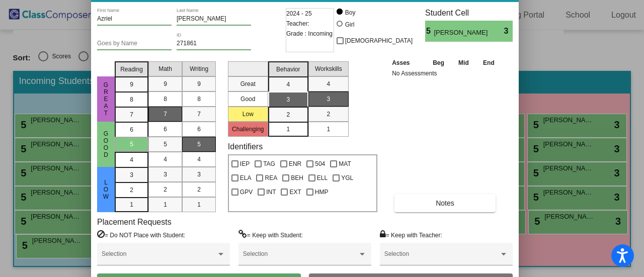 This screenshot has width=644, height=277. What do you see at coordinates (246, 192) in the screenshot?
I see `span: GPV` at bounding box center [246, 192].